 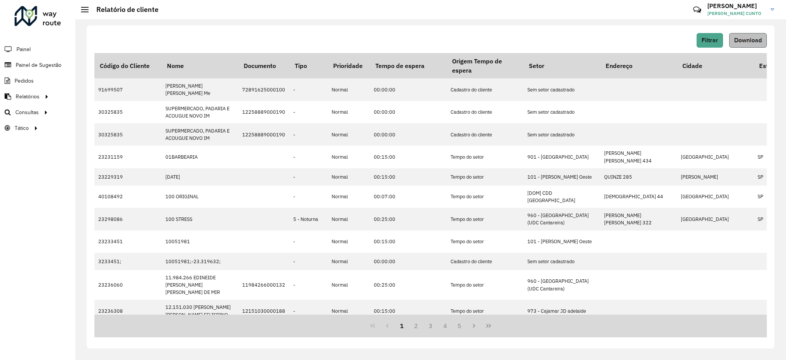 I want to click on td: 10051981;-23.319632;, so click(x=200, y=261).